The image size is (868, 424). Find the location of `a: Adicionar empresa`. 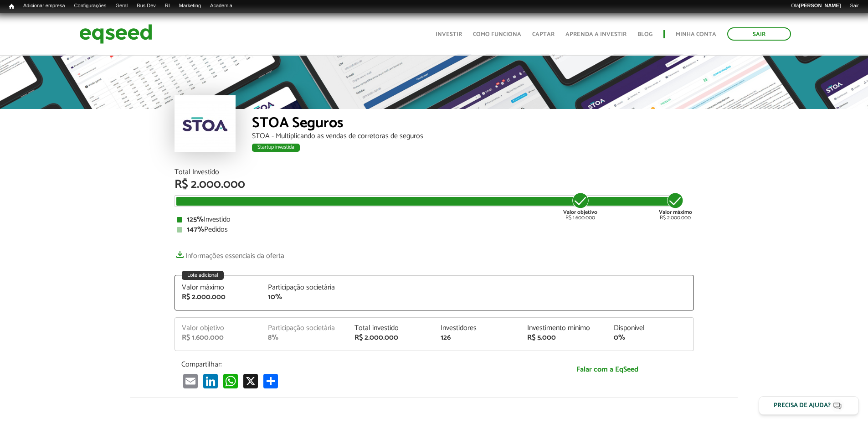

a: Adicionar empresa is located at coordinates (44, 6).